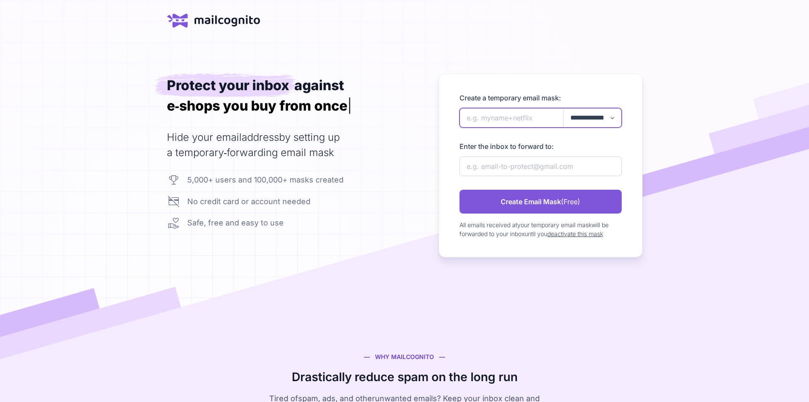 The width and height of the screenshot is (809, 402). I want to click on span: e‑shops you buy from once, so click(257, 105).